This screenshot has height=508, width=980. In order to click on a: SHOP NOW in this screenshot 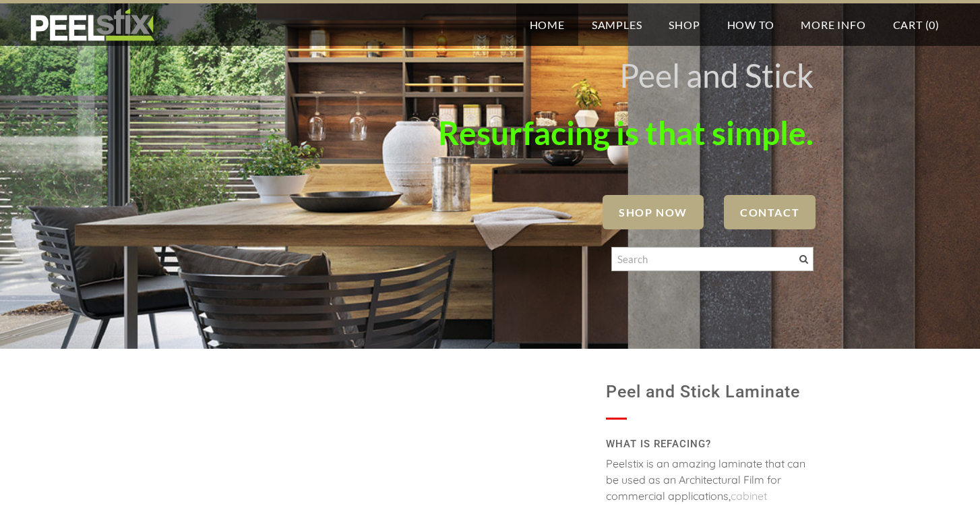, I will do `click(654, 212)`.